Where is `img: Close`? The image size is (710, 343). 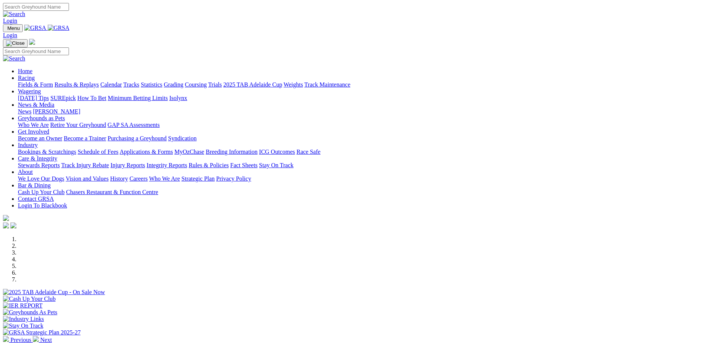
img: Close is located at coordinates (15, 43).